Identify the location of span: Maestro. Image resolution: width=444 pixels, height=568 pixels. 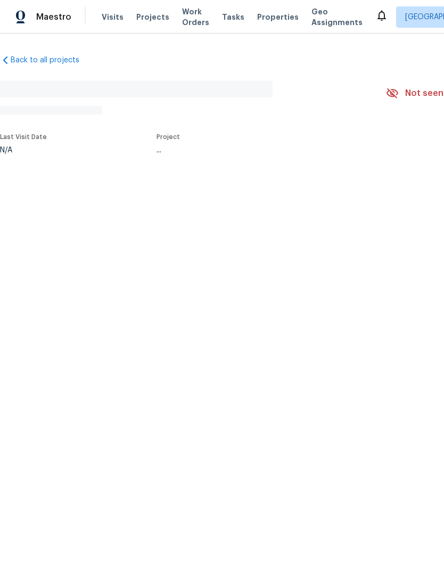
(54, 17).